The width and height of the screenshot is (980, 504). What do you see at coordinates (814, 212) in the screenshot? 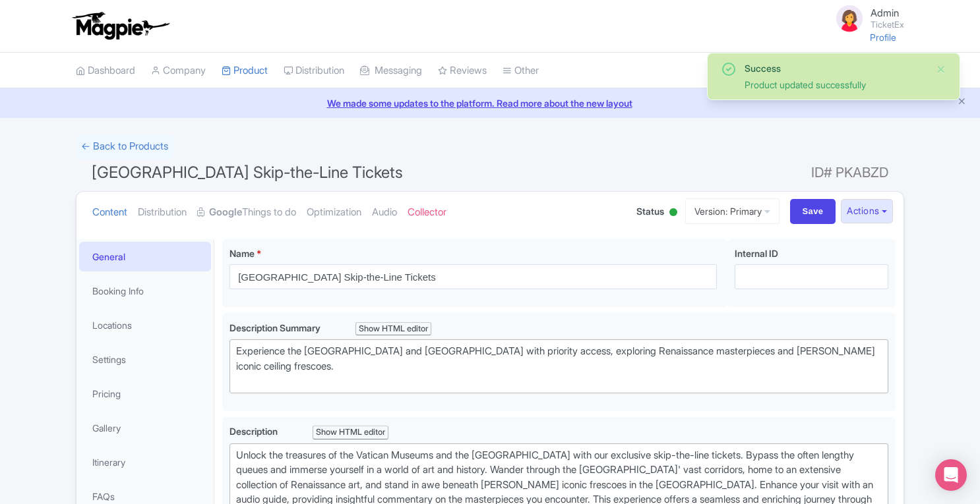
I see `input: Save` at bounding box center [814, 212].